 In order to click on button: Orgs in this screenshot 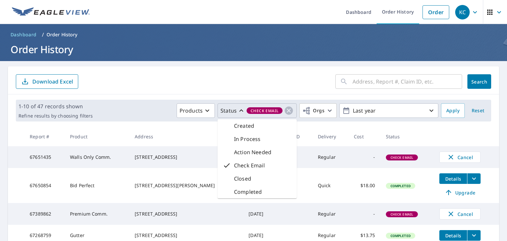, I will do `click(318, 111)`.